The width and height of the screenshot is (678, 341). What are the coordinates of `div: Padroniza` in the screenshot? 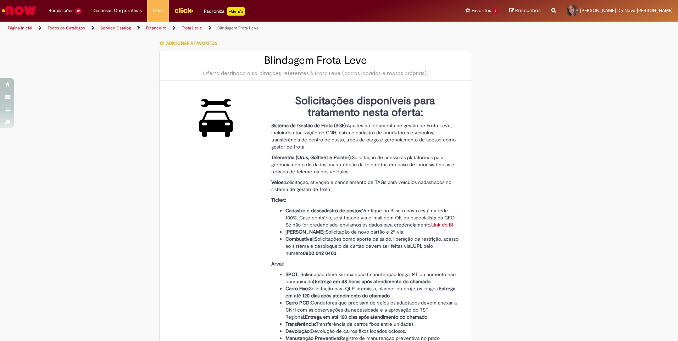 It's located at (224, 11).